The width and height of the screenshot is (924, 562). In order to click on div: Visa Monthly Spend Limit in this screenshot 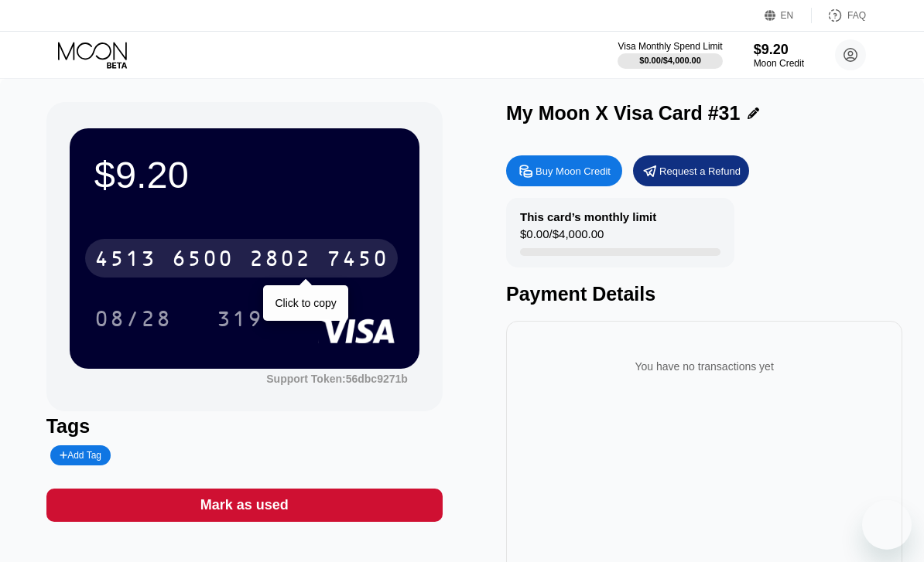, I will do `click(670, 46)`.